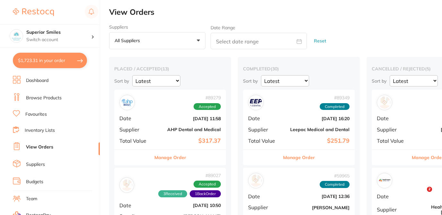 This screenshot has width=442, height=215. Describe the element at coordinates (385, 180) in the screenshot. I see `img: Healthware Australia Ridley` at that location.